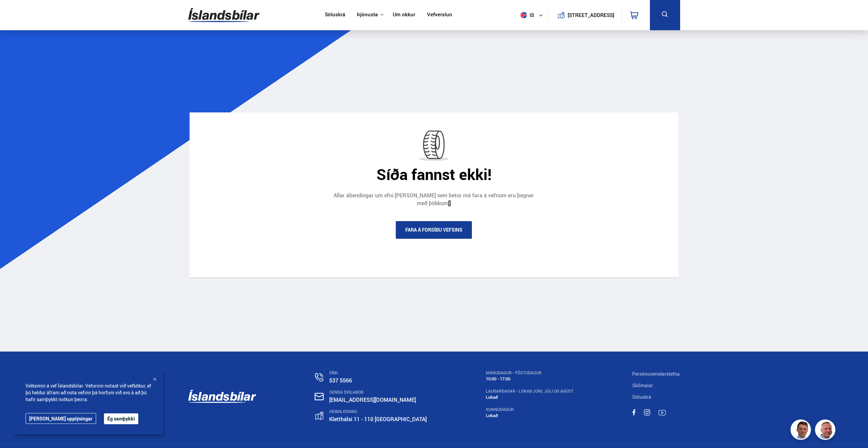 The image size is (868, 448). I want to click on button: Þjónusta, so click(367, 14).